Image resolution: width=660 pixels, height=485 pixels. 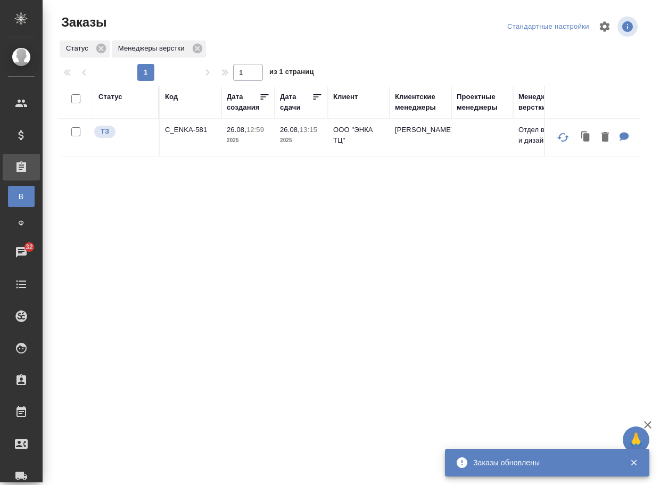 I want to click on p: Статус, so click(x=79, y=48).